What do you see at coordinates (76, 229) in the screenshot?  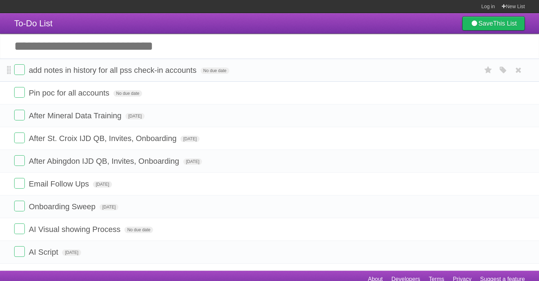 I see `span: AI Visual showing Process` at bounding box center [76, 229].